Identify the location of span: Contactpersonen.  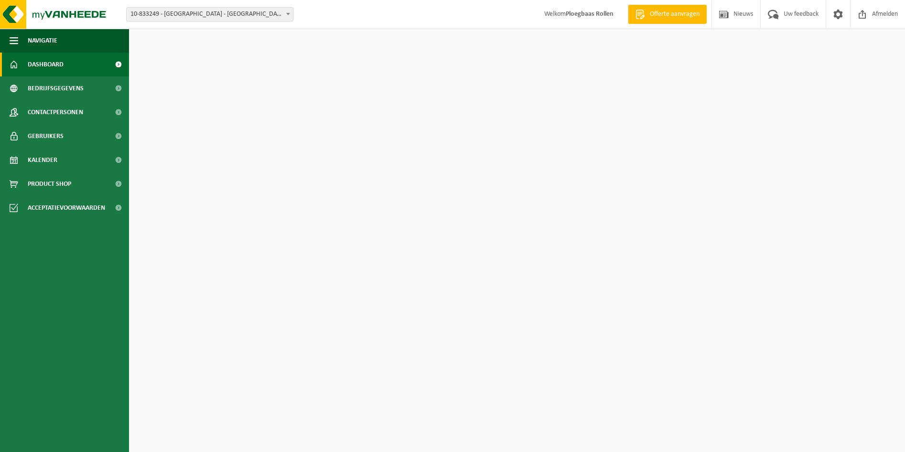
(55, 112).